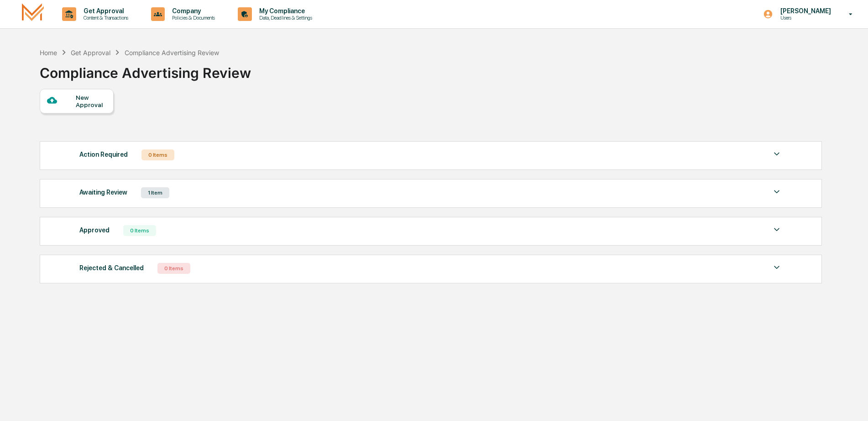 This screenshot has width=868, height=421. Describe the element at coordinates (104, 154) in the screenshot. I see `div: Action Required` at that location.